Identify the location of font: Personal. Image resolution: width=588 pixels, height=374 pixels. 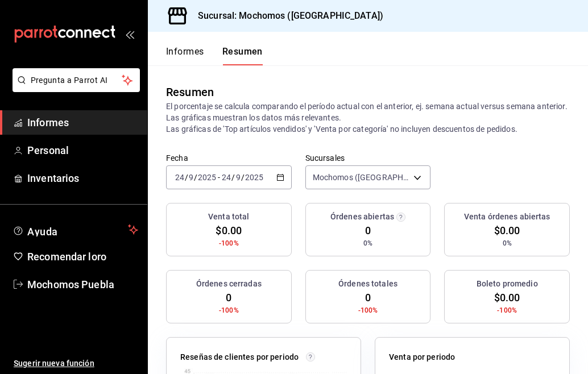
(48, 150).